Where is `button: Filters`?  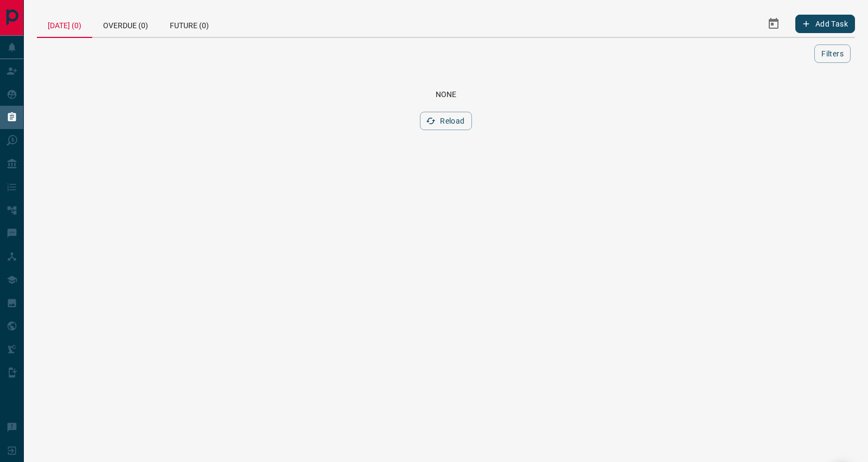 button: Filters is located at coordinates (833, 54).